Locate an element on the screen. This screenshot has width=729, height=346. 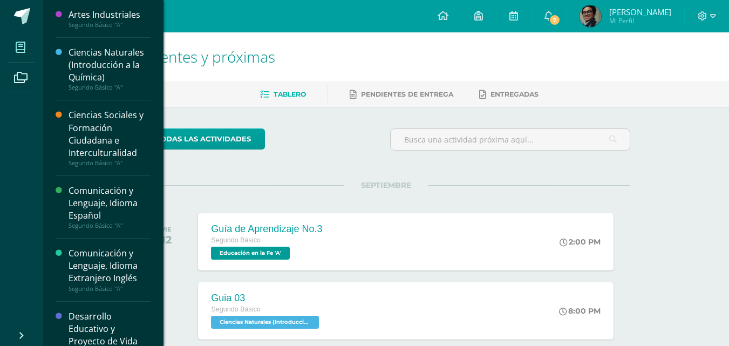
div: Comunicación y Lenguaje, Idioma Extranjero Inglés is located at coordinates (110, 266).